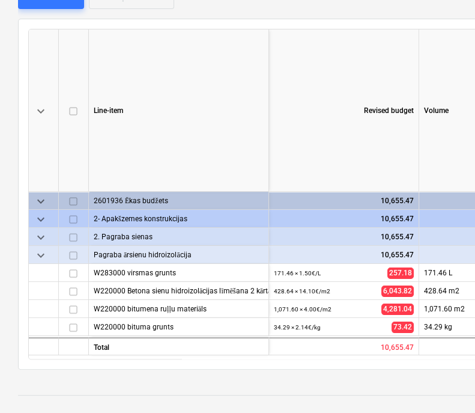 Image resolution: width=475 pixels, height=413 pixels. What do you see at coordinates (178, 272) in the screenshot?
I see `div: W283000 virsmas grunts` at bounding box center [178, 272].